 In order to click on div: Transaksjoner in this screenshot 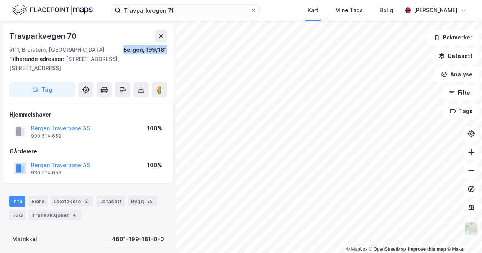, I will do `click(55, 215)`.